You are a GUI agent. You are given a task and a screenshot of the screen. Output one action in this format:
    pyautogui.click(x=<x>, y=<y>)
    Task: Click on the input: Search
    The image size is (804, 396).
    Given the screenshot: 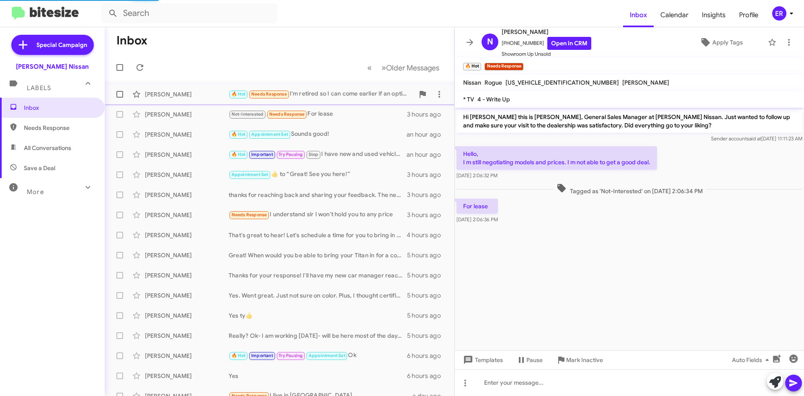 What is the action you would take?
    pyautogui.click(x=189, y=13)
    